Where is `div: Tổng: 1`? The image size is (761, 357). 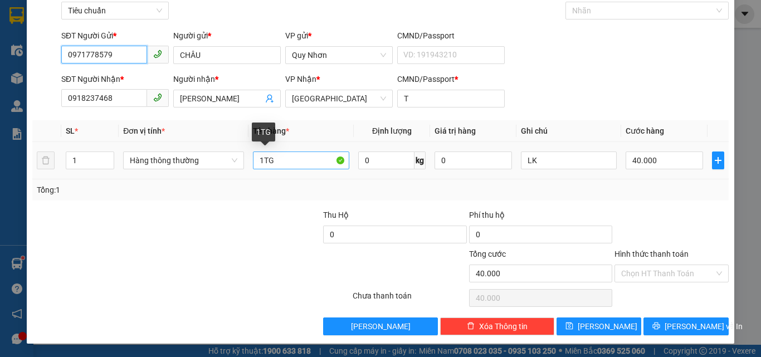
div: Tổng: 1 is located at coordinates (165, 190).